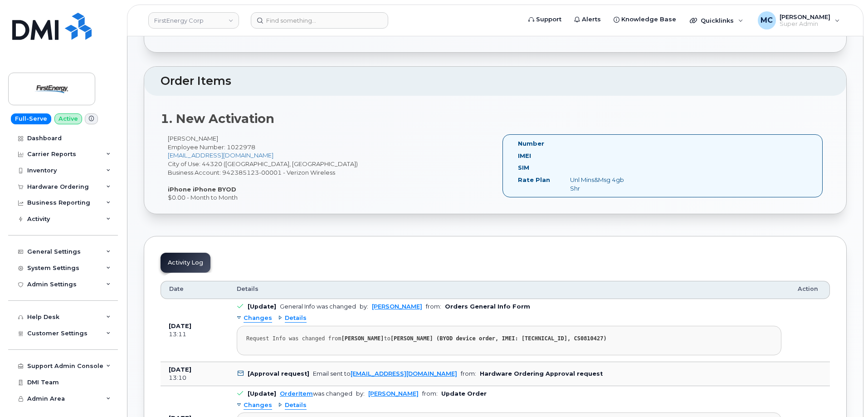 Image resolution: width=868 pixels, height=417 pixels. I want to click on h2: Order Items, so click(495, 81).